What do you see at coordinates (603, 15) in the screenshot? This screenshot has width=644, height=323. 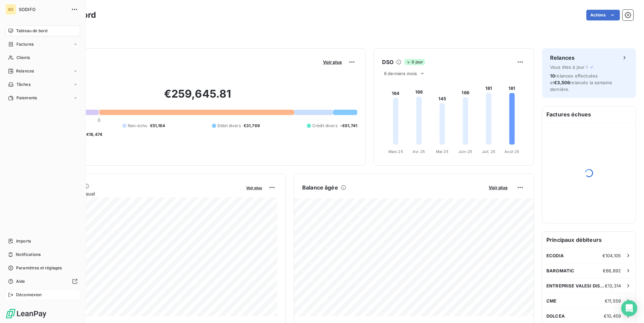 I see `button: Actions` at bounding box center [603, 15].